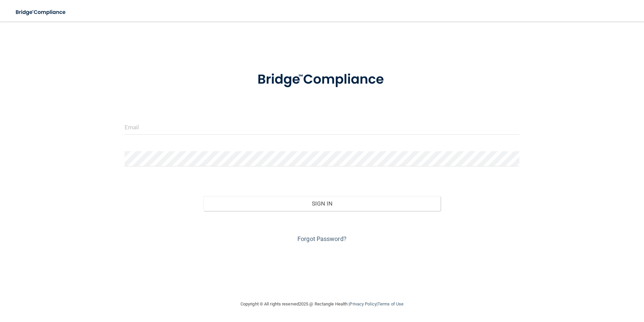 This screenshot has height=322, width=644. Describe the element at coordinates (390, 304) in the screenshot. I see `a: Terms of Use` at that location.